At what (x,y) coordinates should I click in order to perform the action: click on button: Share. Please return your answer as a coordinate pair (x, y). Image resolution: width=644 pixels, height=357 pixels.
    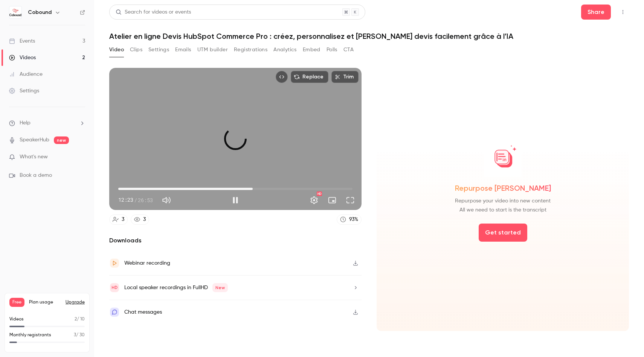
    Looking at the image, I should click on (596, 12).